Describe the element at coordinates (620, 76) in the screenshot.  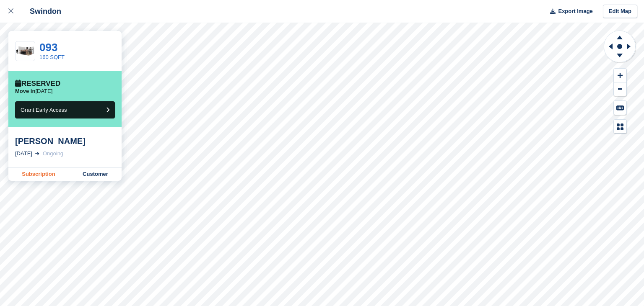
I see `button: Zoom In` at that location.